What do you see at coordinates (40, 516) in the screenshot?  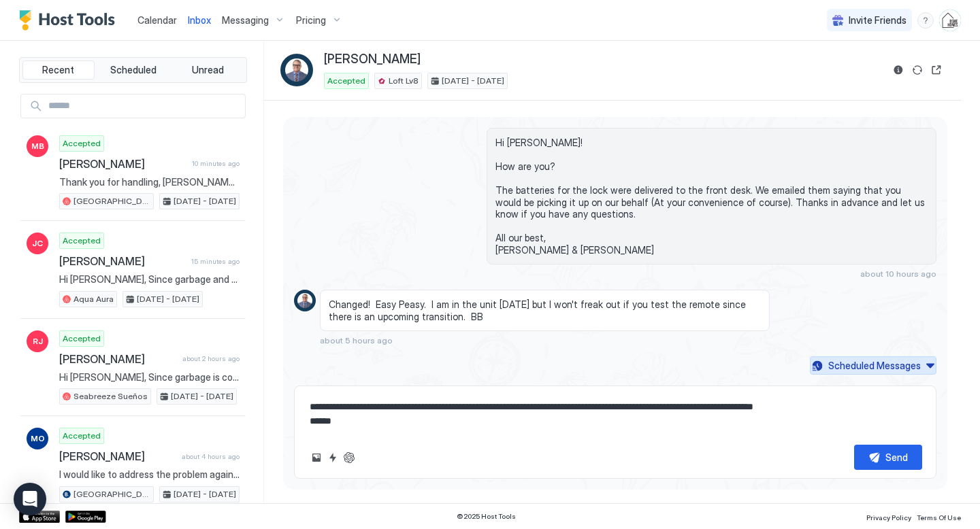 I see `a: App Store` at bounding box center [40, 516].